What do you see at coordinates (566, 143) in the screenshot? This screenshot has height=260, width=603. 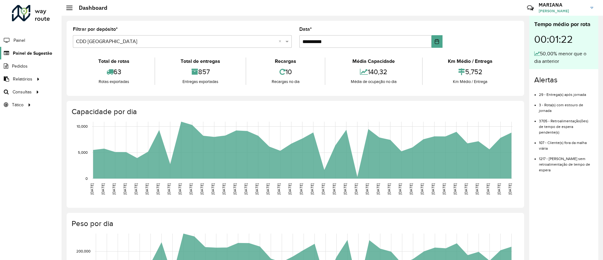 I see `li: 107 - Cliente(s) fora da malha viária` at bounding box center [566, 143].